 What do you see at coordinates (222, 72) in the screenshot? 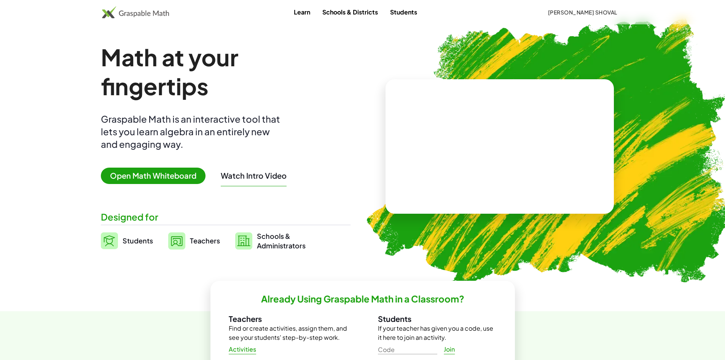
I see `h1: Math at your fingertips` at bounding box center [222, 72].